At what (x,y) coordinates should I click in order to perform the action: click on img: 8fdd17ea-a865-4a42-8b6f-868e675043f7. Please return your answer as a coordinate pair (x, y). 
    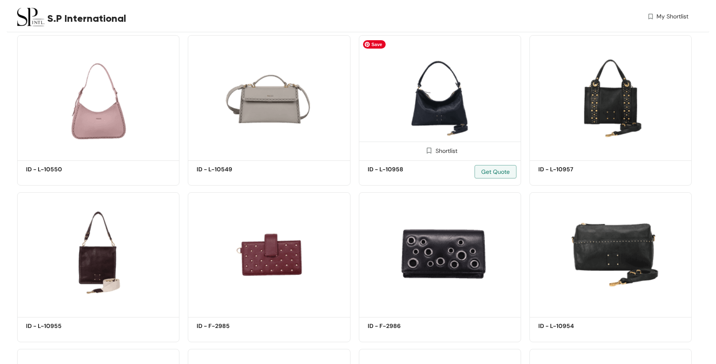
    Looking at the image, I should click on (269, 96).